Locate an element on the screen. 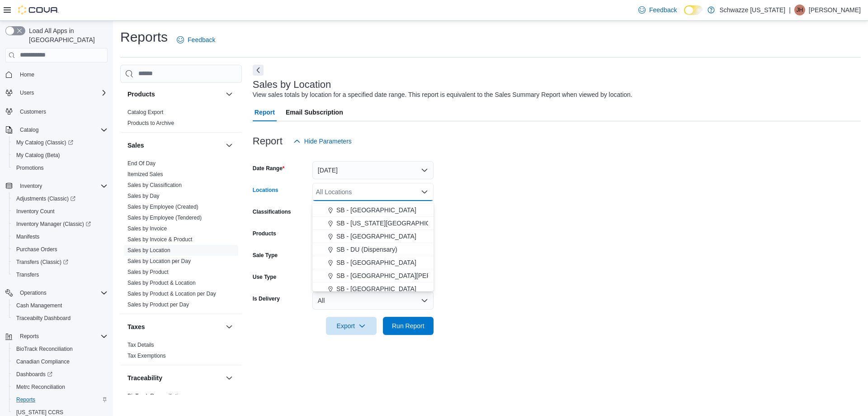 Image resolution: width=868 pixels, height=416 pixels. span: Report is located at coordinates (265, 112).